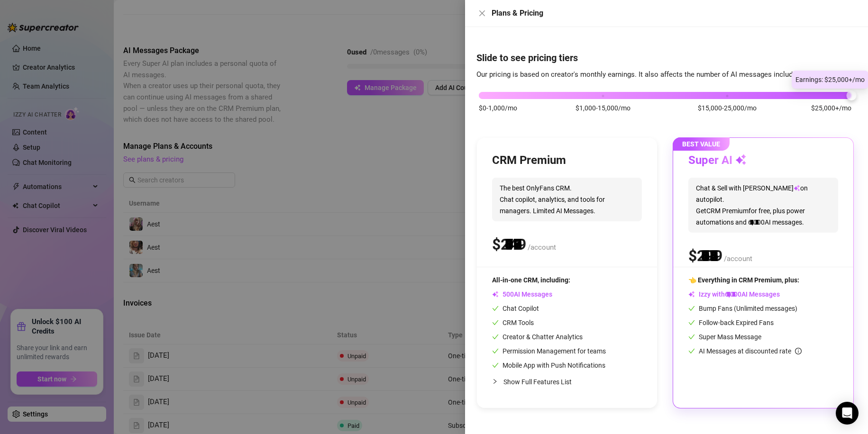 The height and width of the screenshot is (434, 868). I want to click on h4: Slide to see pricing tiers, so click(667, 58).